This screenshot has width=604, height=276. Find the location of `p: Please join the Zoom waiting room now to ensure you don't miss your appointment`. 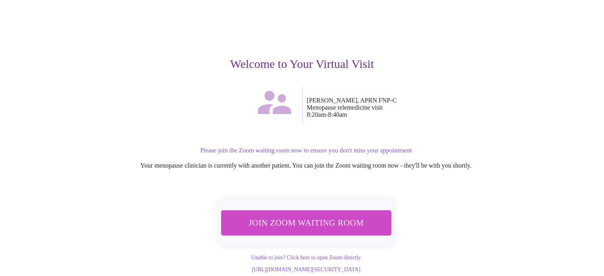

p: Please join the Zoom waiting room now to ensure you don't miss your appointment is located at coordinates (306, 151).